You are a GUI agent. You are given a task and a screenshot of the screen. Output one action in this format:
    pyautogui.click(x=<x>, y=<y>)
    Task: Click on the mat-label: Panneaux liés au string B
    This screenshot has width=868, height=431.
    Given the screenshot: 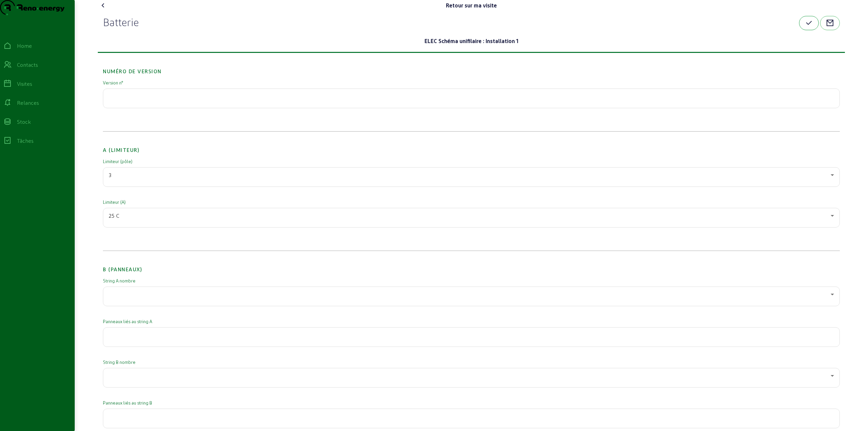 What is the action you would take?
    pyautogui.click(x=471, y=403)
    